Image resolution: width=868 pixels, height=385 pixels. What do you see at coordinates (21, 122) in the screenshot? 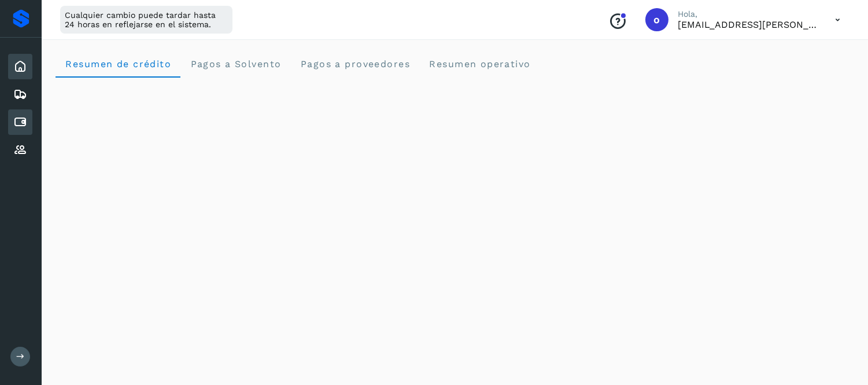
I see `div: Cuentas por pagar` at bounding box center [21, 122].